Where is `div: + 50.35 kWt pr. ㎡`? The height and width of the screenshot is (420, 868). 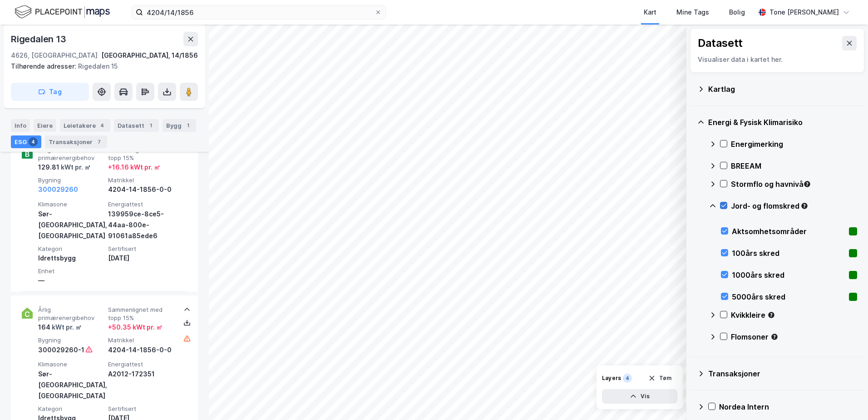 div: + 50.35 kWt pr. ㎡ is located at coordinates (135, 327).